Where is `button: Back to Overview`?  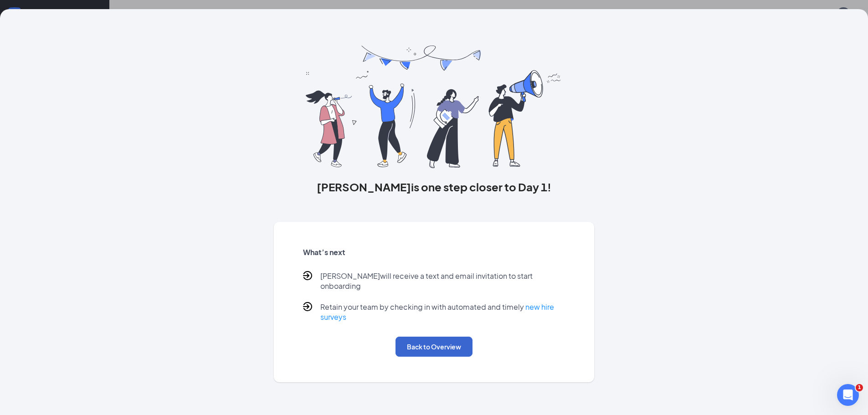 button: Back to Overview is located at coordinates (434, 347).